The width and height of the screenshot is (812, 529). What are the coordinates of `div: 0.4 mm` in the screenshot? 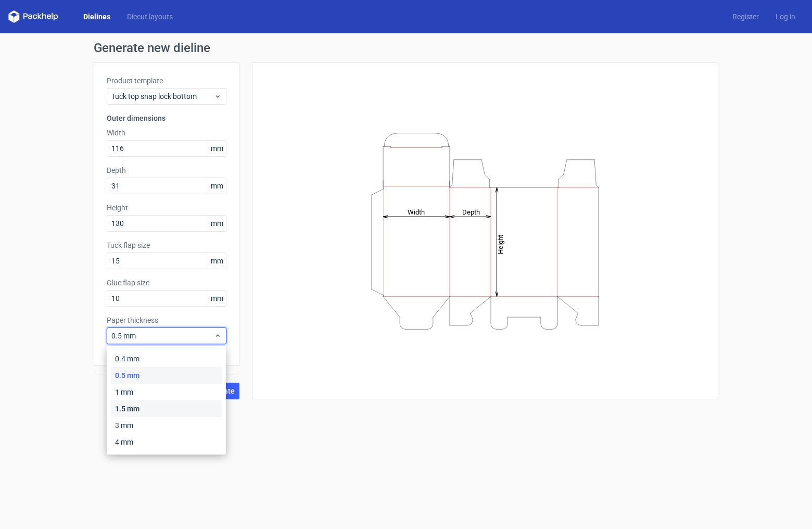 It's located at (166, 359).